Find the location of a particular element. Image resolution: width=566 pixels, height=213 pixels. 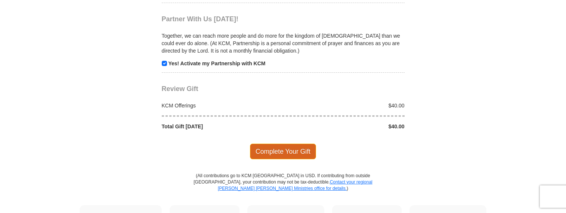

span: Complete Your Gift is located at coordinates (283, 152).